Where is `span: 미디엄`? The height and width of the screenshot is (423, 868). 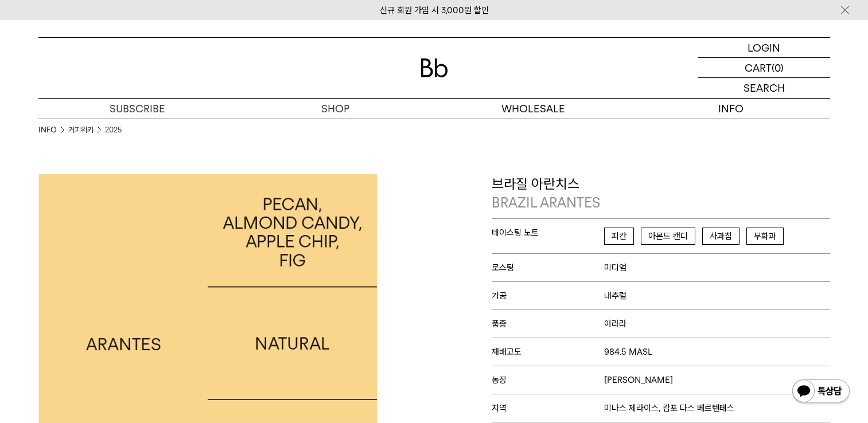
span: 미디엄 is located at coordinates (615, 268).